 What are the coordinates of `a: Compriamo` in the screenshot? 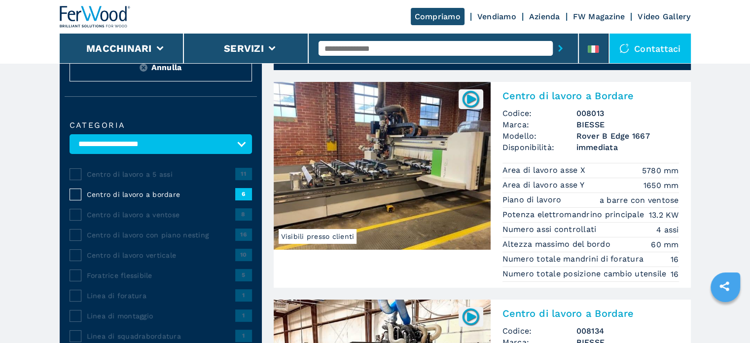 It's located at (437, 16).